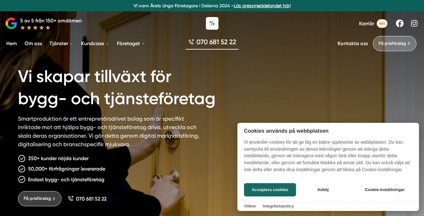  I want to click on a: Villkor, so click(250, 206).